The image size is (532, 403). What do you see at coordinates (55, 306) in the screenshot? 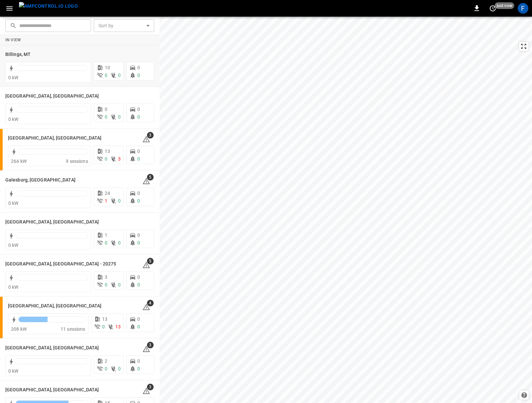
I see `h6: Pittsburgh, PA` at bounding box center [55, 306].